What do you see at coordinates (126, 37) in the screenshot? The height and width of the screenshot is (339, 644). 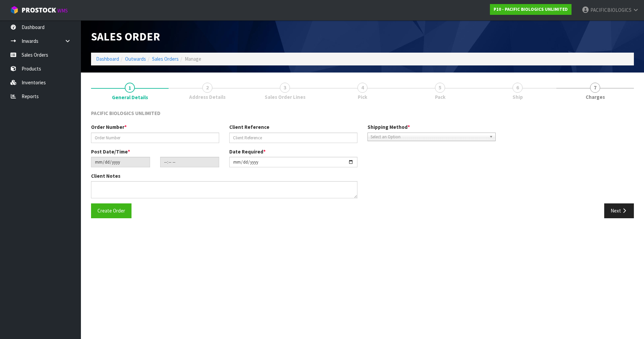 I see `span: Sales Order` at bounding box center [126, 37].